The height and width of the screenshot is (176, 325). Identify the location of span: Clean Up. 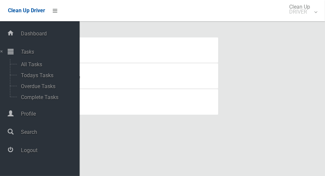
(301, 9).